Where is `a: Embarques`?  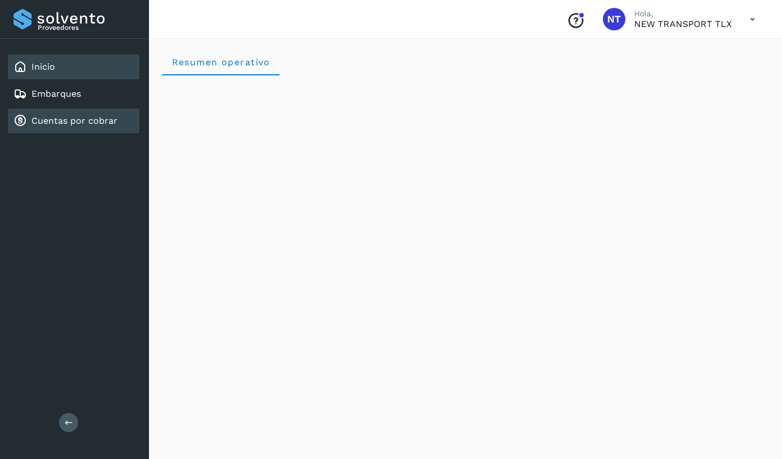
a: Embarques is located at coordinates (56, 93).